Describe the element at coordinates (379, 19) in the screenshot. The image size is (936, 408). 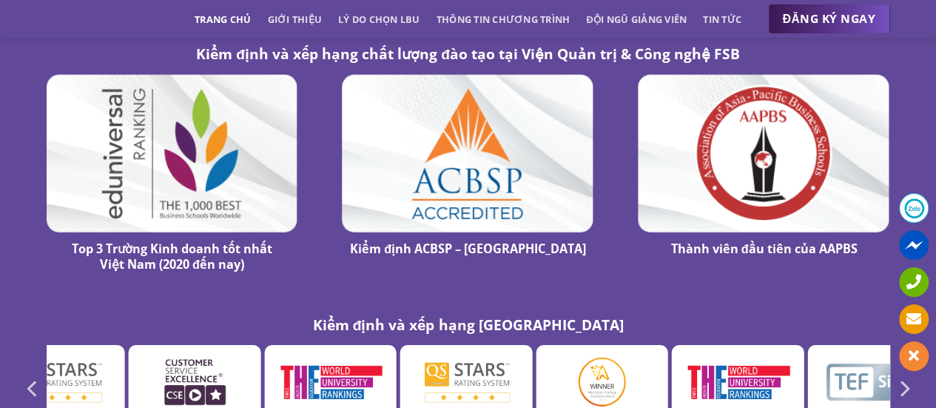
I see `a: Lý do chọn LBU` at that location.